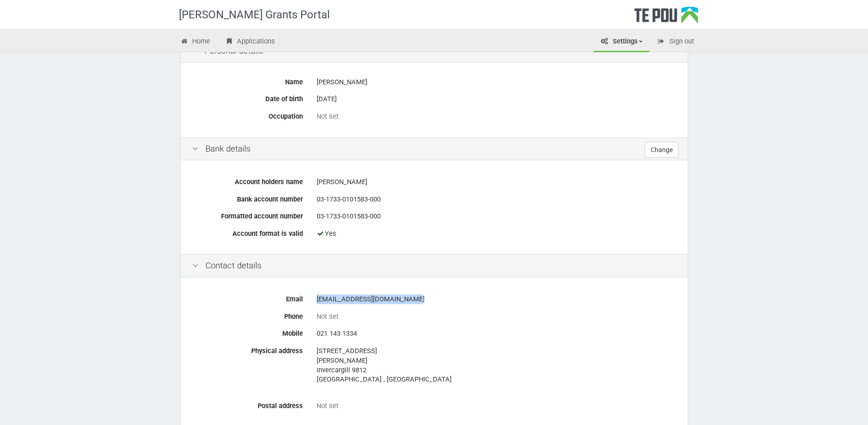 The width and height of the screenshot is (868, 425). I want to click on a: Home, so click(195, 42).